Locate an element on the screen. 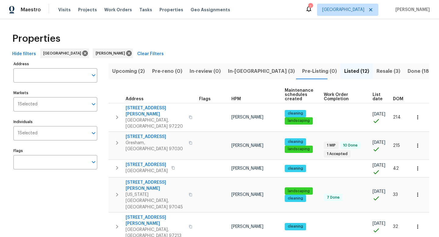 This screenshot has width=439, height=237. span: 42 is located at coordinates (396, 169).